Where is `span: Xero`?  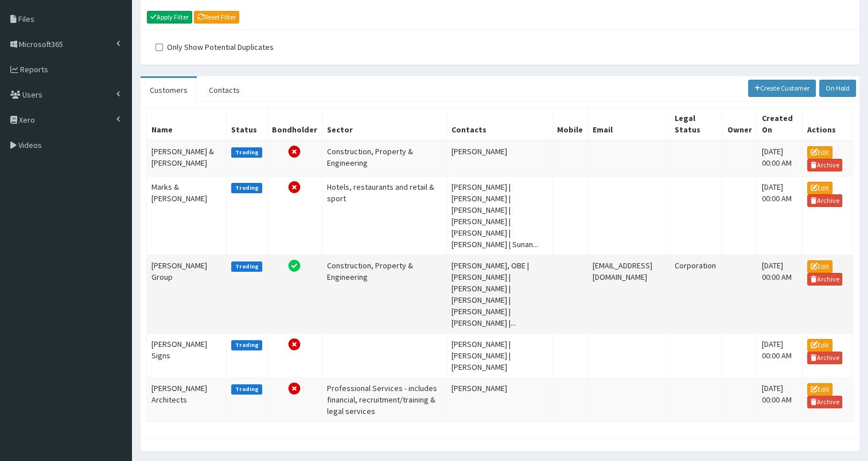
span: Xero is located at coordinates (27, 120).